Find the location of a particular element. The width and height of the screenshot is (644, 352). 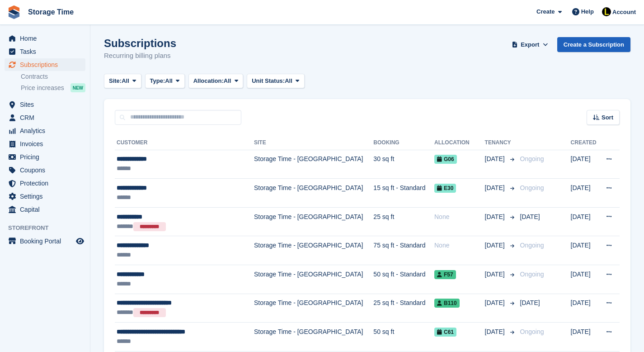

a: Create a Subscription is located at coordinates (594, 44).